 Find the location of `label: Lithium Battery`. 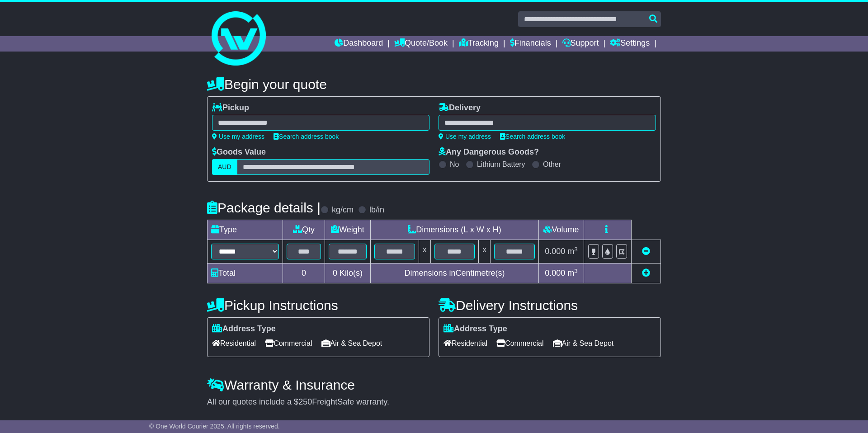

label: Lithium Battery is located at coordinates (501, 164).